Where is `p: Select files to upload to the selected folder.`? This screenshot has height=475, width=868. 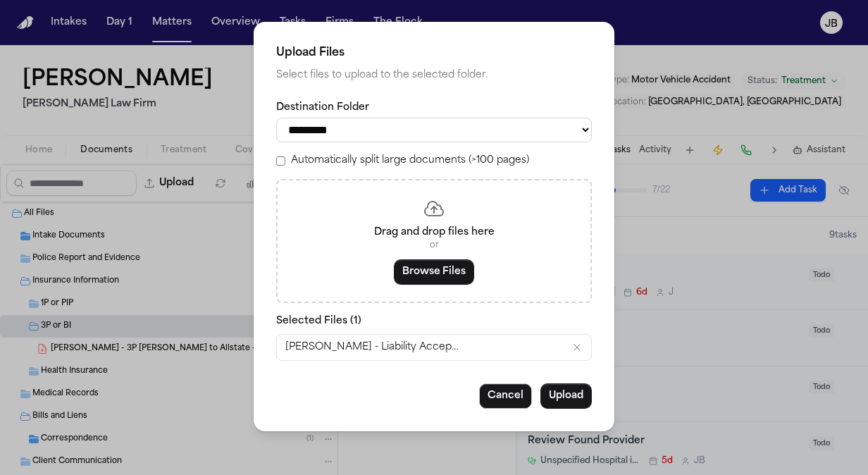
p: Select files to upload to the selected folder. is located at coordinates (434, 76).